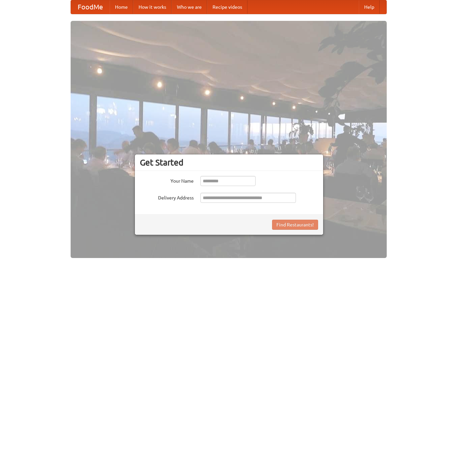 The image size is (457, 476). What do you see at coordinates (229, 162) in the screenshot?
I see `h3: Get Started` at bounding box center [229, 162].